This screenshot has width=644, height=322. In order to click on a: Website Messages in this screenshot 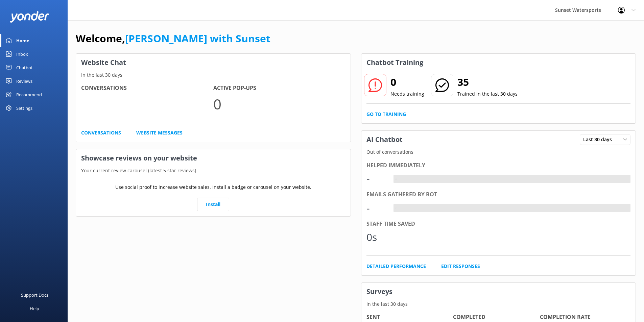, I will do `click(159, 133)`.